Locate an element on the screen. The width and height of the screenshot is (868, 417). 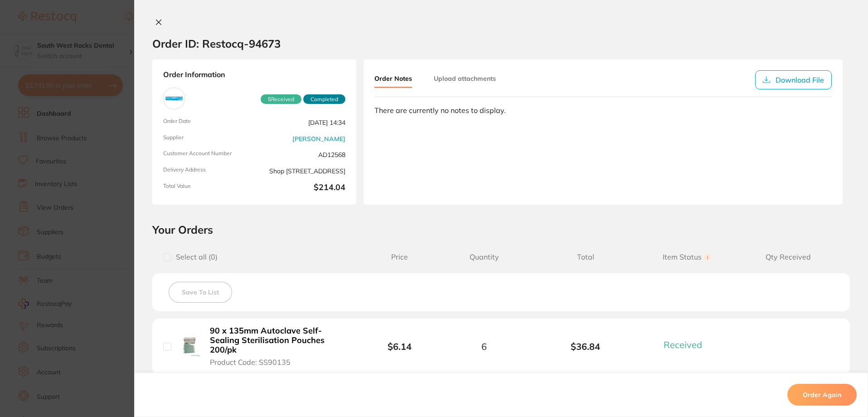
button: 90 x 135mm Autoclave Self-Sealing Sterilisation Pouches 200/pk Product Code: SS90135 is located at coordinates (280, 347).